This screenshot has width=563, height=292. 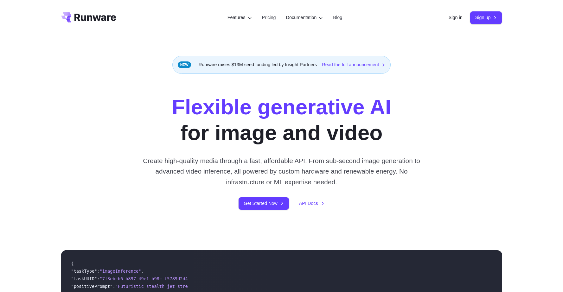 What do you see at coordinates (282, 120) in the screenshot?
I see `h1: for image and video` at bounding box center [282, 120].